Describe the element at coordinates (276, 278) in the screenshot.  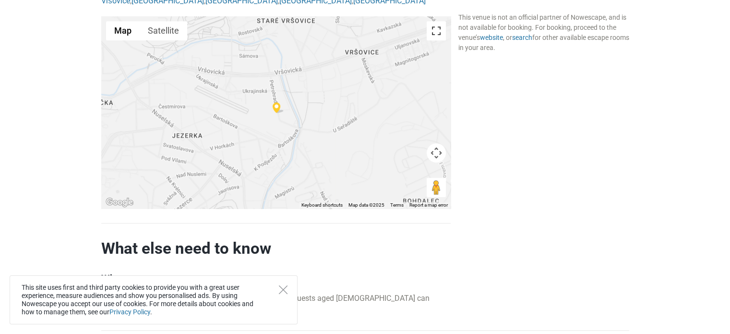
I see `h3: Who can come` at that location.